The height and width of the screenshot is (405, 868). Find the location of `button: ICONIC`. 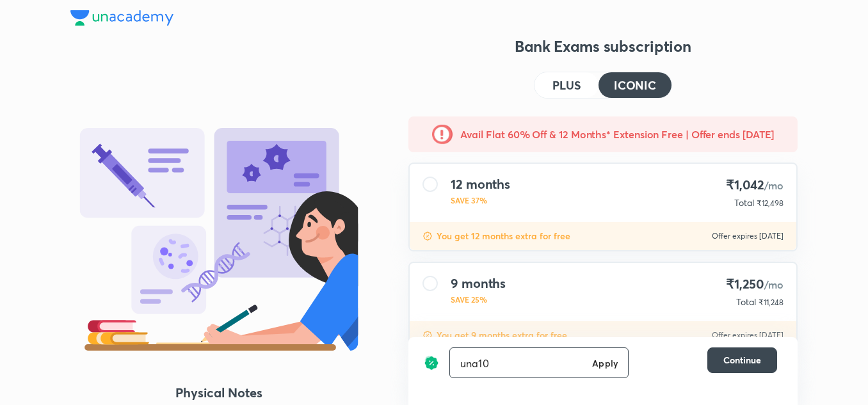

button: ICONIC is located at coordinates (635, 85).